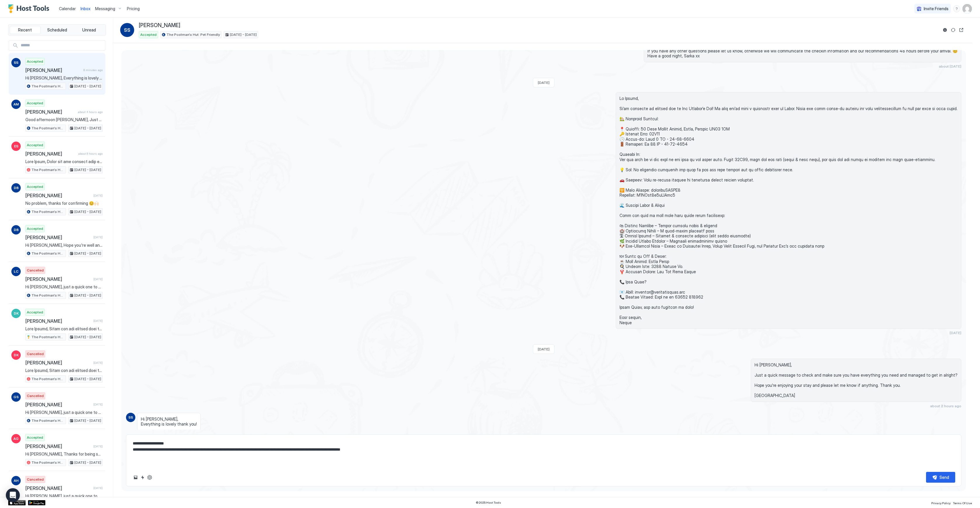  I want to click on div: menu, so click(956, 9).